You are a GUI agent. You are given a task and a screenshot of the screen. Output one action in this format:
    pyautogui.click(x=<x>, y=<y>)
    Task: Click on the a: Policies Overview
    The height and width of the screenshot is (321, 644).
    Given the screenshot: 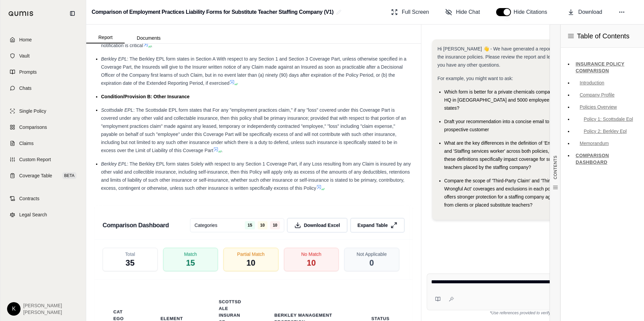 What is the action you would take?
    pyautogui.click(x=605, y=107)
    